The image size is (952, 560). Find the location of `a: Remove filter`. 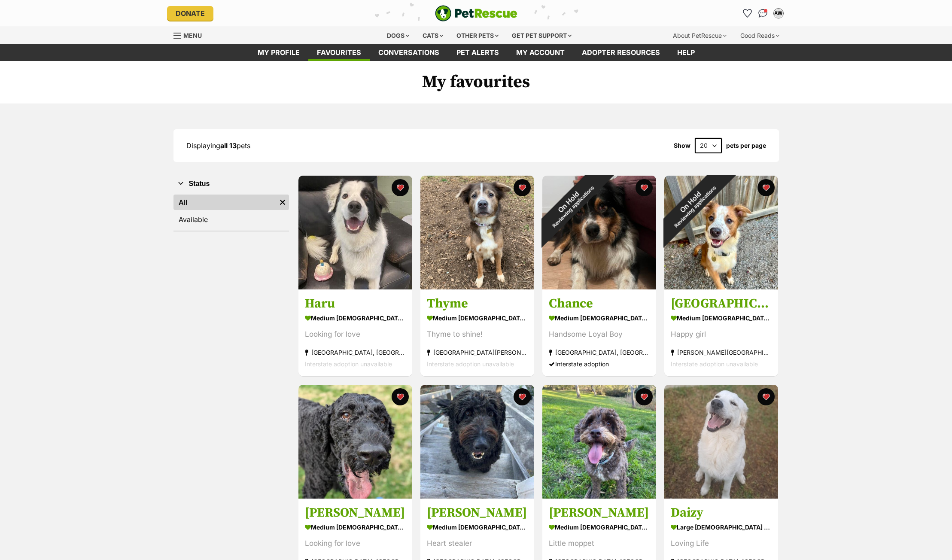

a: Remove filter is located at coordinates (283, 202).